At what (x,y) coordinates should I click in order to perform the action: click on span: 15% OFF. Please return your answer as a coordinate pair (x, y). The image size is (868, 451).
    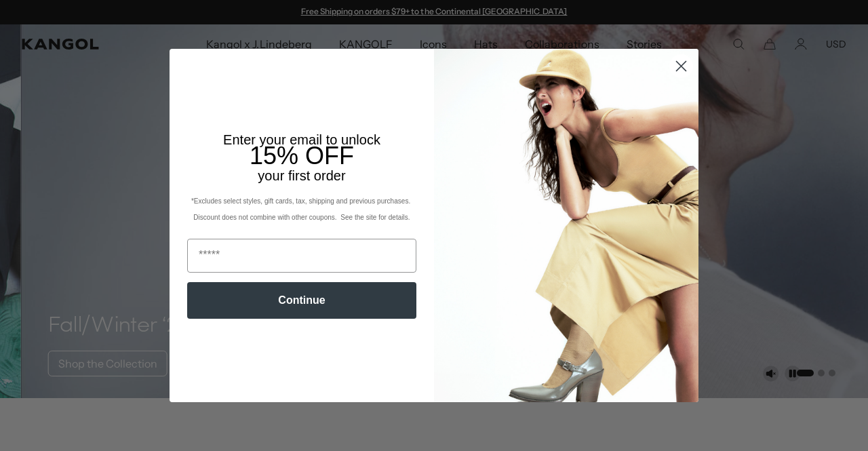
    Looking at the image, I should click on (302, 155).